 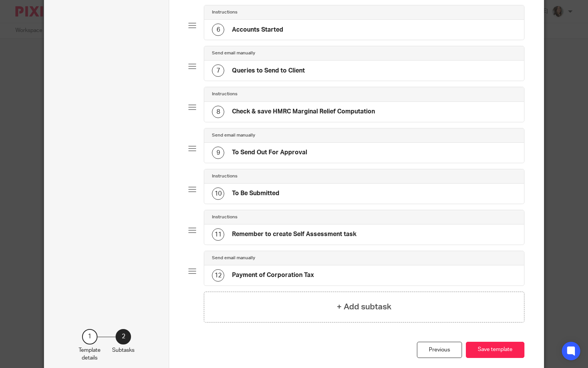 I want to click on div: 8, so click(x=218, y=112).